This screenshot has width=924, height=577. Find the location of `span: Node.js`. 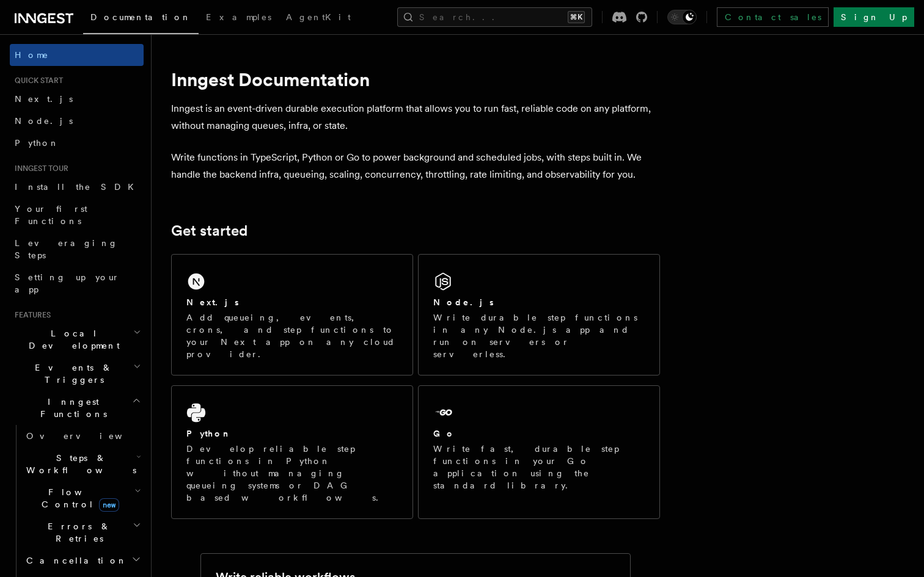

span: Node.js is located at coordinates (43, 120).